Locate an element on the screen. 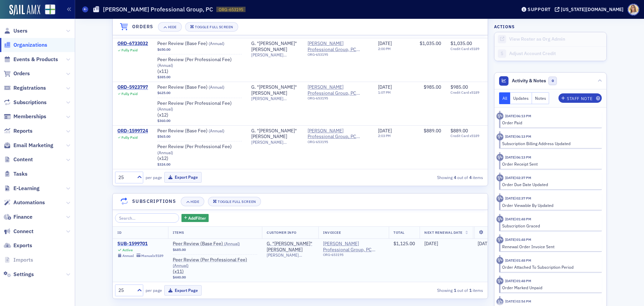 The image size is (644, 306). a: Content is located at coordinates (18, 160).